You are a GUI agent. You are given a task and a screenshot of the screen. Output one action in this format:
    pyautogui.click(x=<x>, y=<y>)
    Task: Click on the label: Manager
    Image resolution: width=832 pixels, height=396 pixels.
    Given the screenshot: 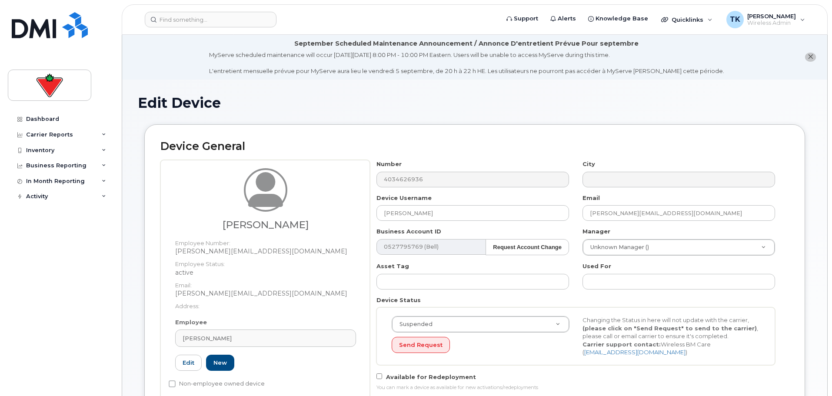 What is the action you would take?
    pyautogui.click(x=596, y=231)
    